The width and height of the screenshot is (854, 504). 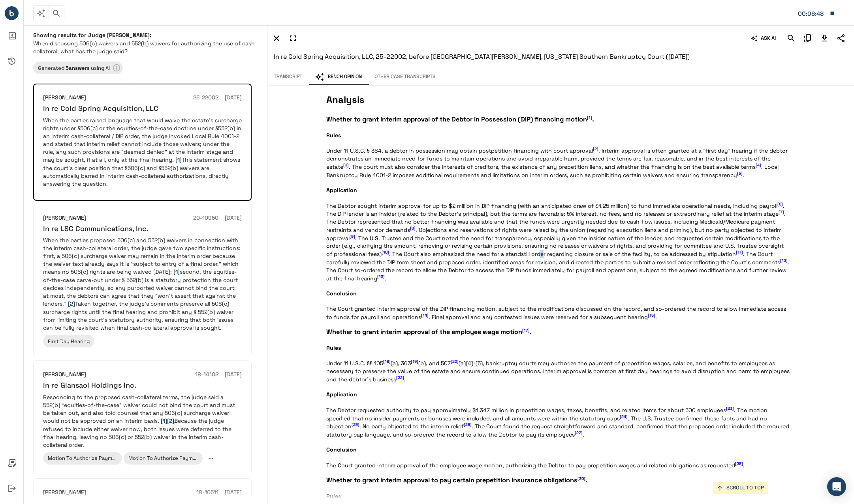 What do you see at coordinates (82, 458) in the screenshot?
I see `div: Motion To Authorize Payment Of Regulatory Fees` at bounding box center [82, 458].